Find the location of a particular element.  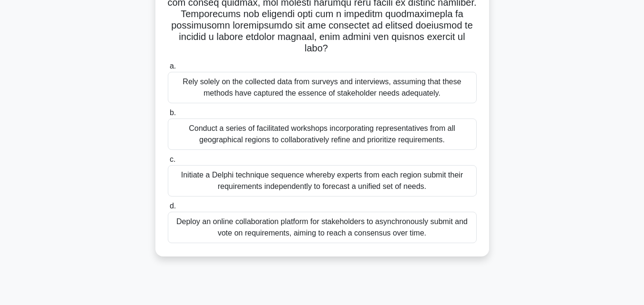

div: Conduct a series of facilitated workshops incorporating representatives from all geographical reg... is located at coordinates (322, 134).